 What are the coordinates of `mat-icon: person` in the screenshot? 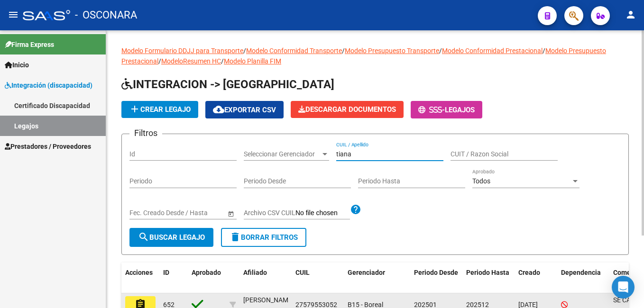 It's located at (631, 15).